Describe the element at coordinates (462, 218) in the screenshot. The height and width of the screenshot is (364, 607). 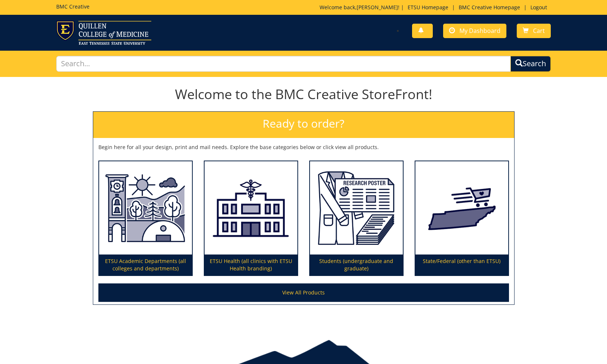
I see `a: State/Federal (other than ETSU)` at that location.